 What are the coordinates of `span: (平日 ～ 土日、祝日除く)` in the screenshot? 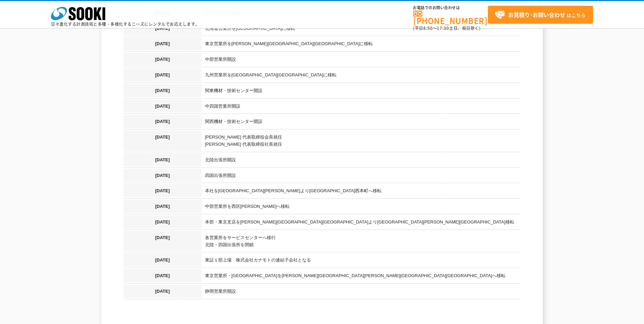 It's located at (447, 28).